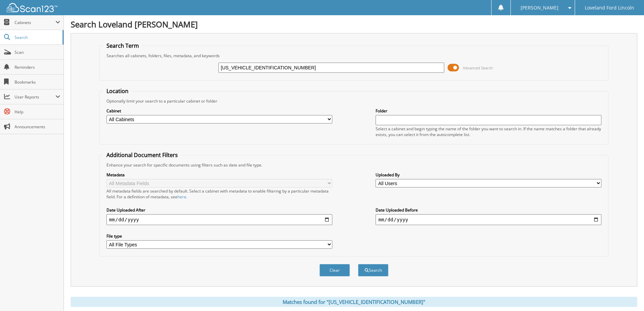 The image size is (644, 311). What do you see at coordinates (219, 236) in the screenshot?
I see `label: File type` at bounding box center [219, 236].